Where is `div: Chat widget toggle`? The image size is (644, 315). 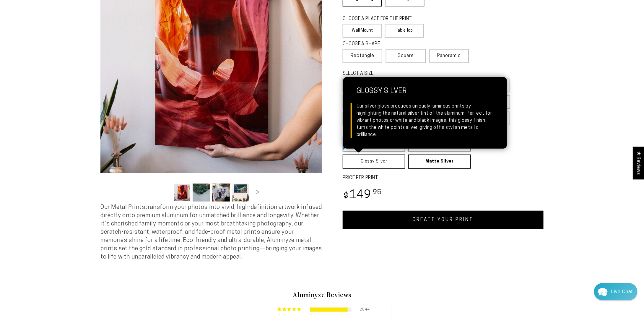
div: Chat widget toggle is located at coordinates (616, 292).